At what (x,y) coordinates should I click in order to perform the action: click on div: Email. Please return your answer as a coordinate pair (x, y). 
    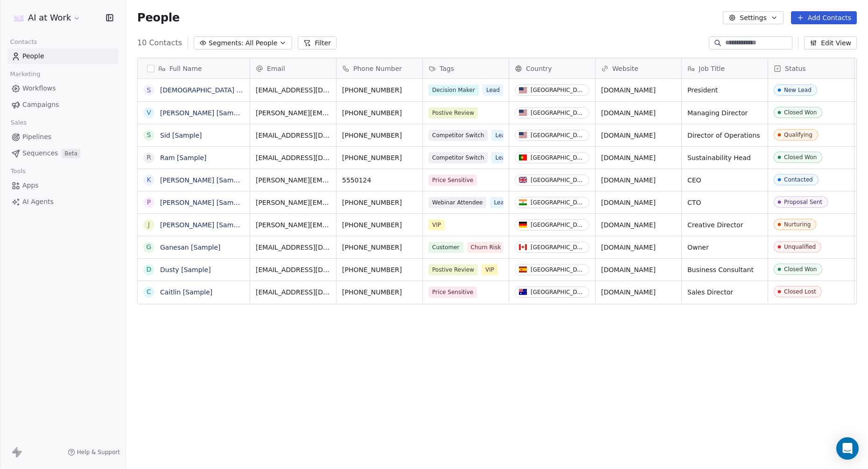
    Looking at the image, I should click on (293, 68).